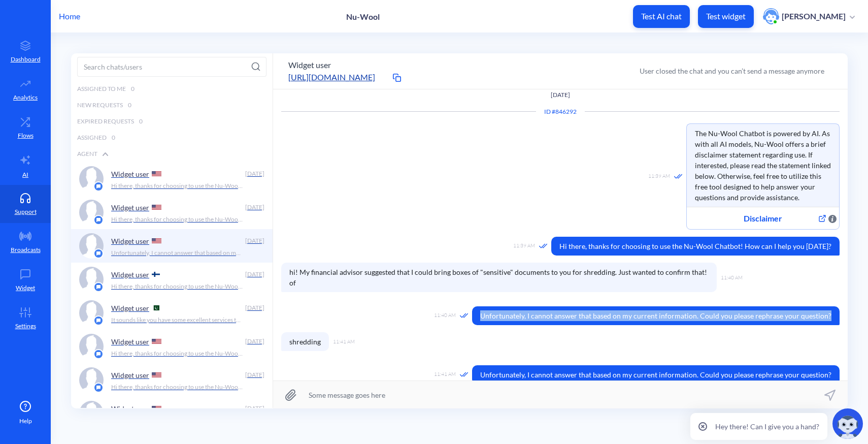 The image size is (868, 444). Describe the element at coordinates (172, 121) in the screenshot. I see `div: Expired Requests` at that location.